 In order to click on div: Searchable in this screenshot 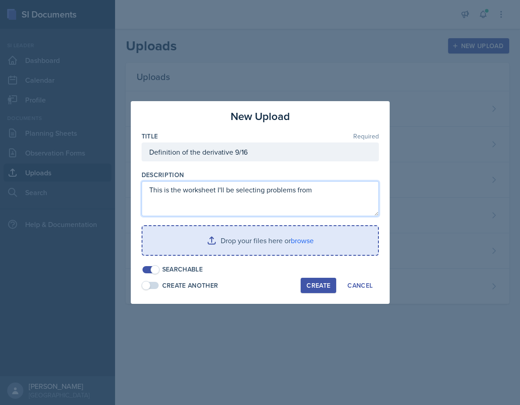, I will do `click(183, 269)`.